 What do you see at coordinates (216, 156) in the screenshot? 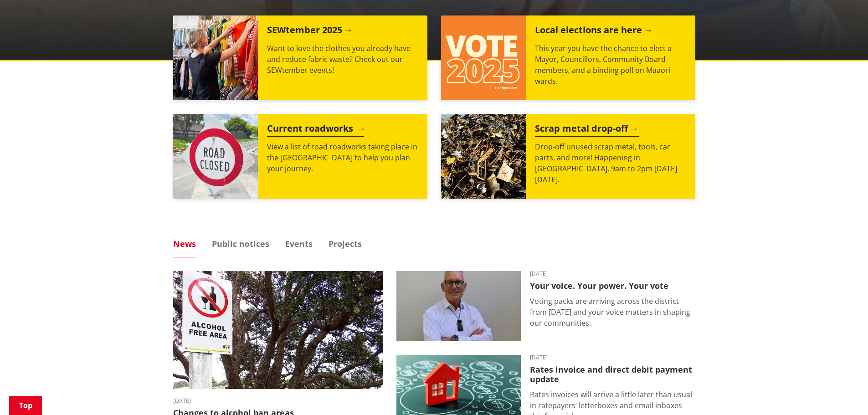
I see `img: Road closed sign` at bounding box center [216, 156].